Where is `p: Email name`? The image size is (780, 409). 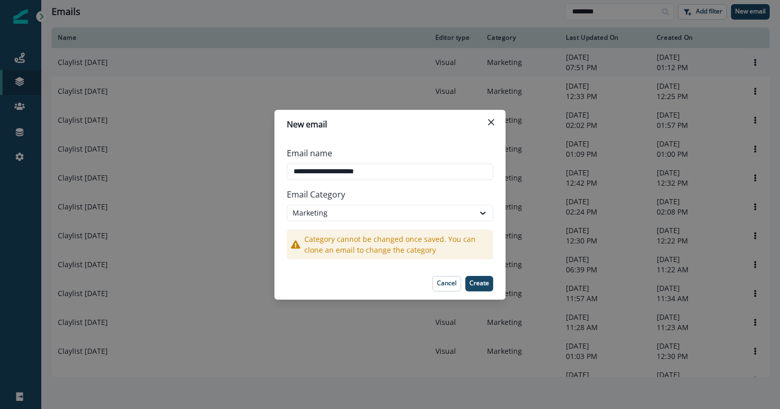
p: Email name is located at coordinates (310, 153).